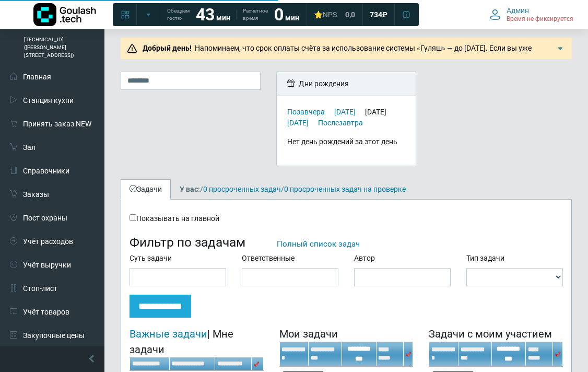  I want to click on span: 734, so click(376, 15).